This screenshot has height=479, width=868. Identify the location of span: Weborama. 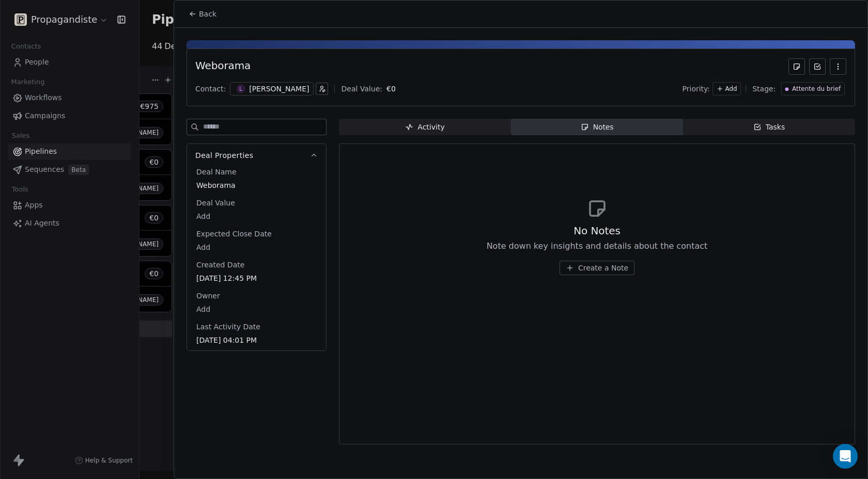
(256, 186).